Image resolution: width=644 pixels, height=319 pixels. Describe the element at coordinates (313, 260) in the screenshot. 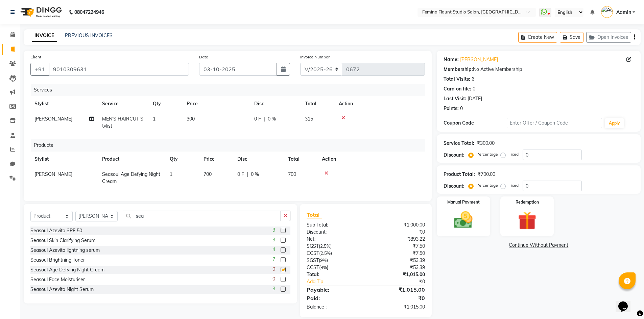

I see `span: SGST` at that location.